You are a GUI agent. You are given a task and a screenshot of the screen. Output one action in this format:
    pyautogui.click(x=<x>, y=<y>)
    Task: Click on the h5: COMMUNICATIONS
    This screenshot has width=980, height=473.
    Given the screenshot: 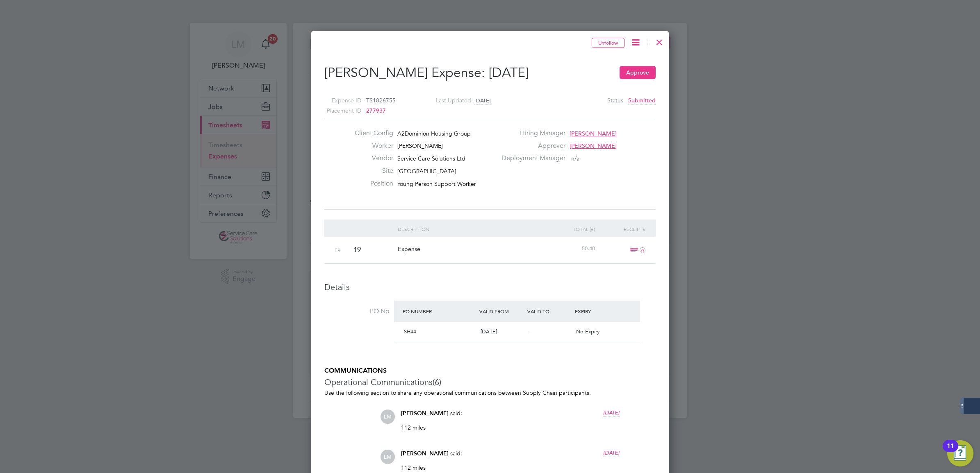 What is the action you would take?
    pyautogui.click(x=490, y=371)
    